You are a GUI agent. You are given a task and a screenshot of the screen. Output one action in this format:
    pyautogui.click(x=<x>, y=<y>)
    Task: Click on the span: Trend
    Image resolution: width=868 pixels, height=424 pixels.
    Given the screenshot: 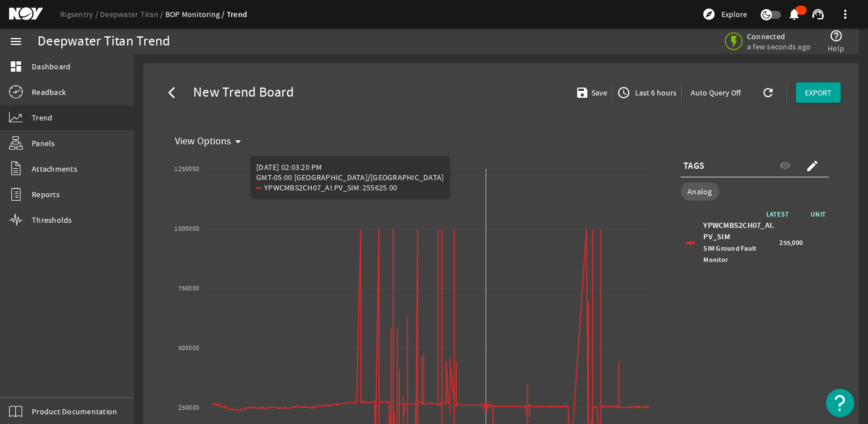 What is the action you would take?
    pyautogui.click(x=42, y=118)
    